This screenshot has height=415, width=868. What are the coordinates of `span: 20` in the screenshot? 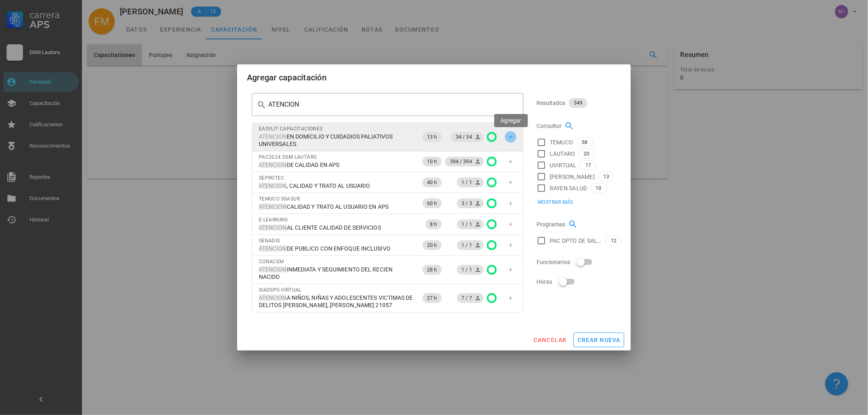 It's located at (587, 154).